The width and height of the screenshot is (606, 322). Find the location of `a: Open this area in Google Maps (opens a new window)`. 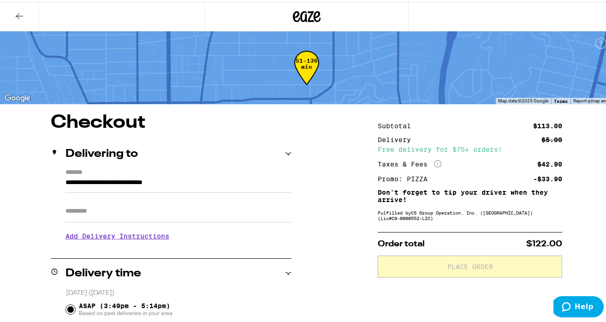

a: Open this area in Google Maps (opens a new window) is located at coordinates (18, 96).